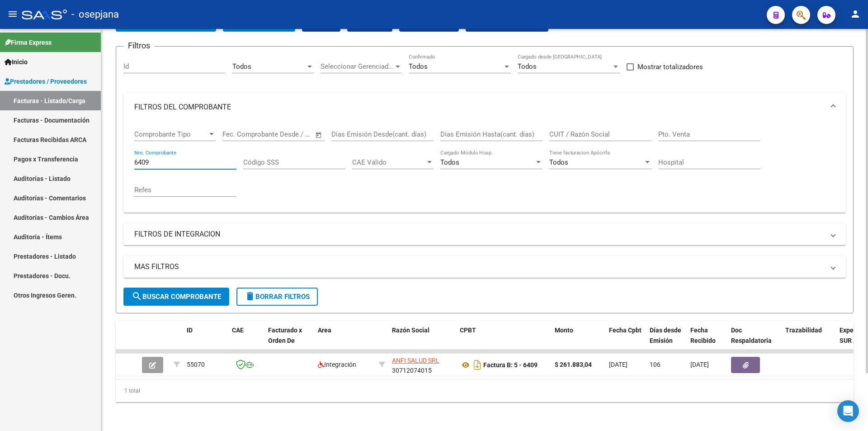 This screenshot has height=431, width=868. I want to click on h3: Filtros, so click(139, 45).